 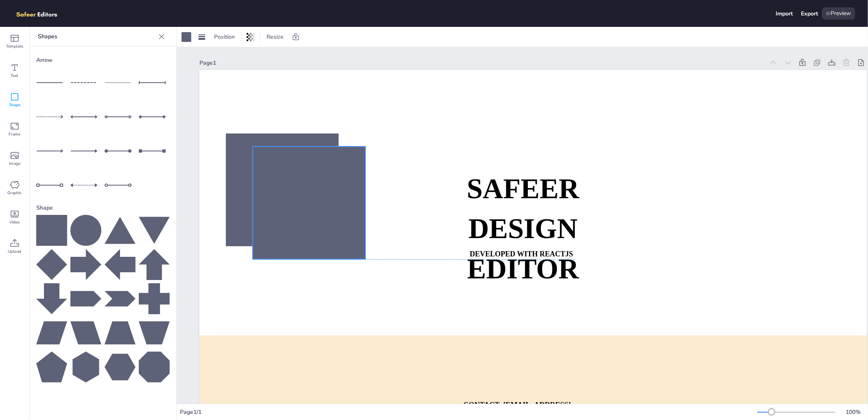 I want to click on div: Shape, so click(x=103, y=208).